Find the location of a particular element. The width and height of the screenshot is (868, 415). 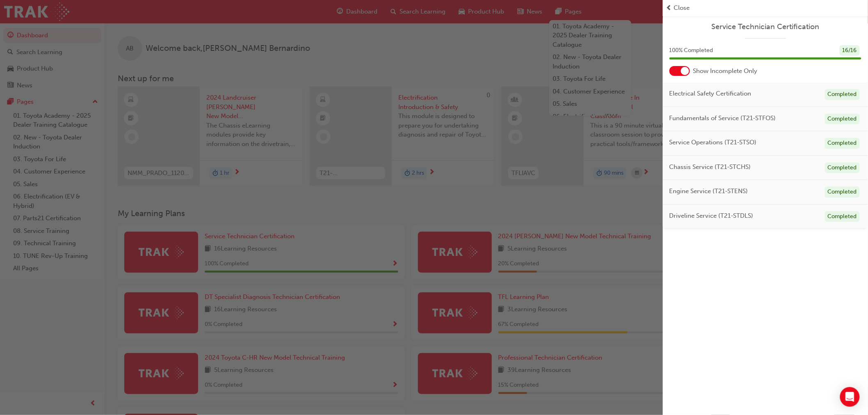

span: Service Technician Certification is located at coordinates (766, 27).